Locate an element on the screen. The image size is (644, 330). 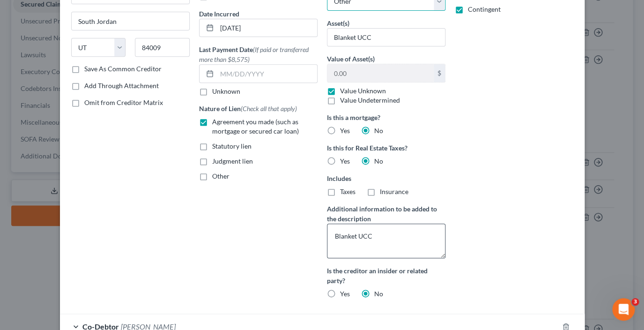
label: Value Unknown is located at coordinates (363, 91).